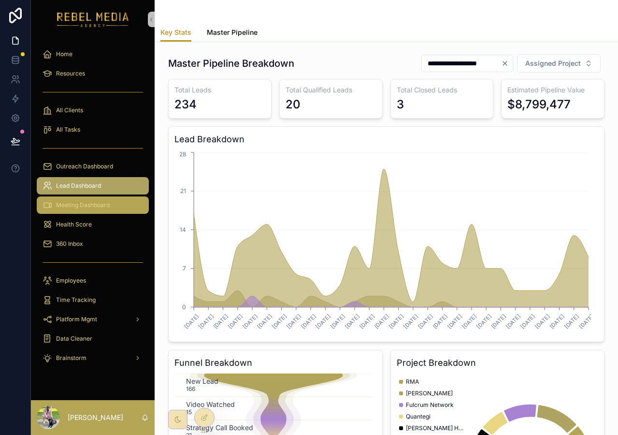  What do you see at coordinates (553, 90) in the screenshot?
I see `h3: Estimated Pipeline Value` at bounding box center [553, 90].